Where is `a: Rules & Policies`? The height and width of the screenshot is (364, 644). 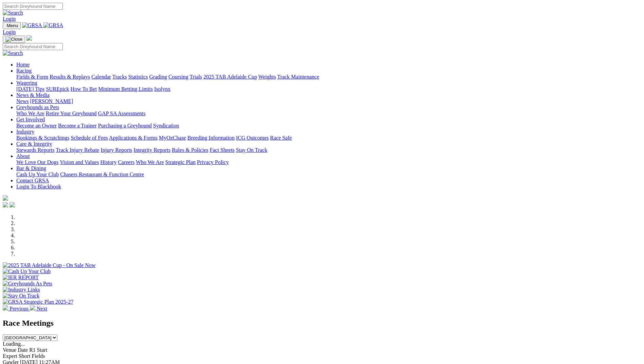 a: Rules & Policies is located at coordinates (190, 150).